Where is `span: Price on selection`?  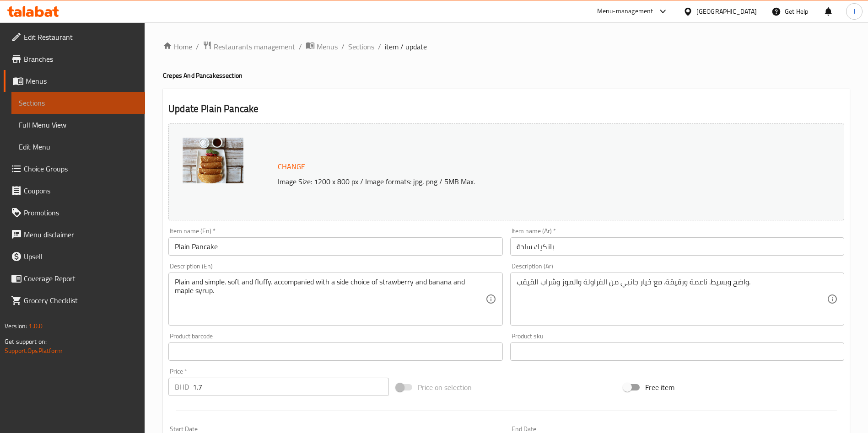 span: Price on selection is located at coordinates (445, 388).